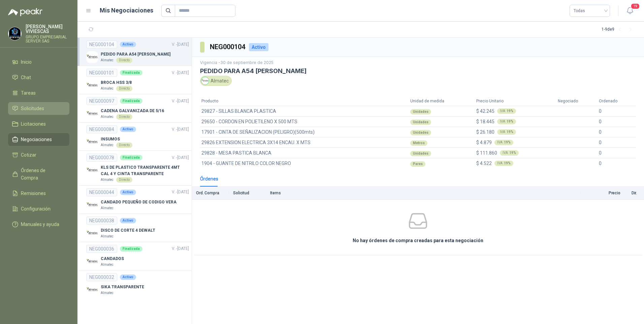 This screenshot has height=324, width=644. What do you see at coordinates (29, 155) in the screenshot?
I see `span: Cotizar` at bounding box center [29, 155].